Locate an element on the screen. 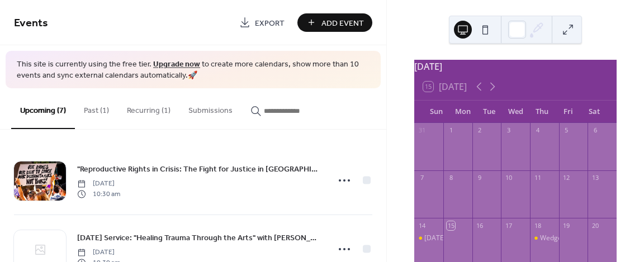 Image resolution: width=644 pixels, height=262 pixels. div: 2 is located at coordinates (480, 130).